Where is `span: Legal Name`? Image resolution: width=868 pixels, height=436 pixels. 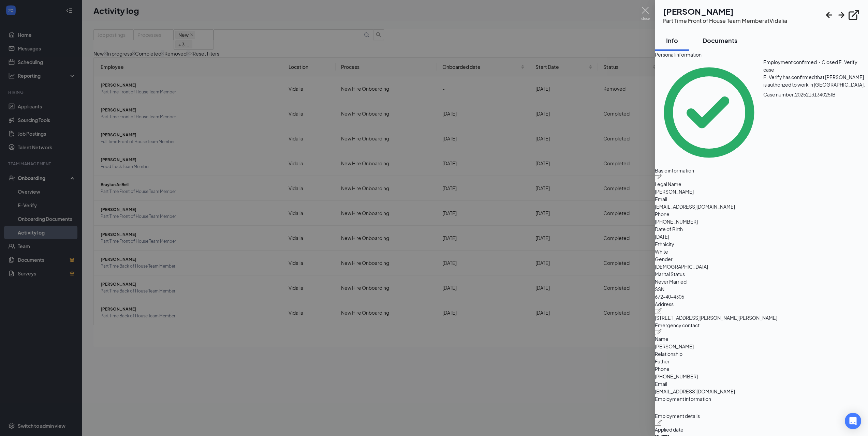 span: Legal Name is located at coordinates (761, 184).